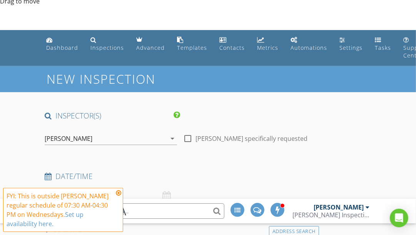  I want to click on a: Advanced, so click(151, 44).